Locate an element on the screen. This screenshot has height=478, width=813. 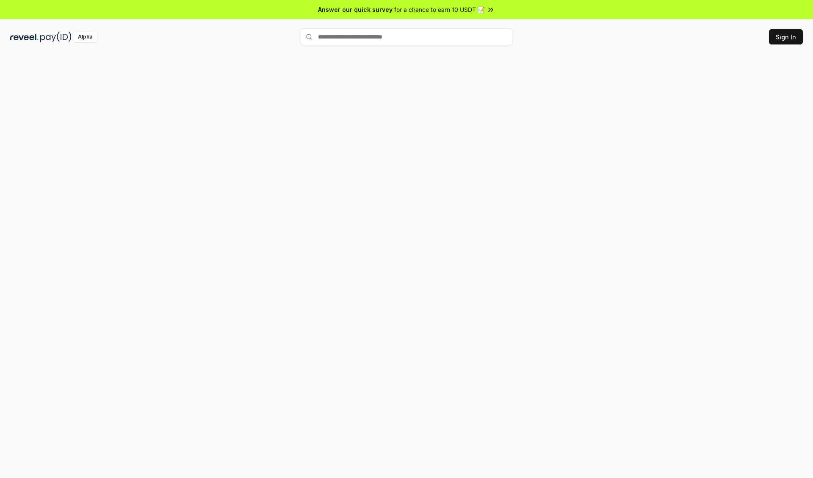
button: Sign In is located at coordinates (785, 37).